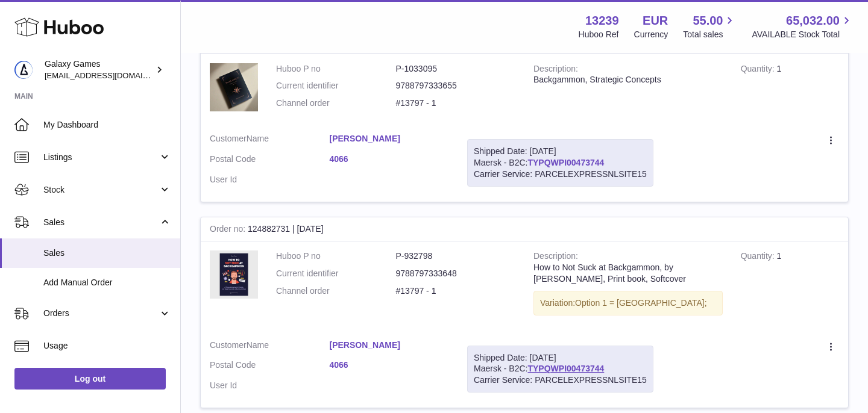 This screenshot has height=413, width=868. Describe the element at coordinates (456, 256) in the screenshot. I see `dd: P-932798` at that location.